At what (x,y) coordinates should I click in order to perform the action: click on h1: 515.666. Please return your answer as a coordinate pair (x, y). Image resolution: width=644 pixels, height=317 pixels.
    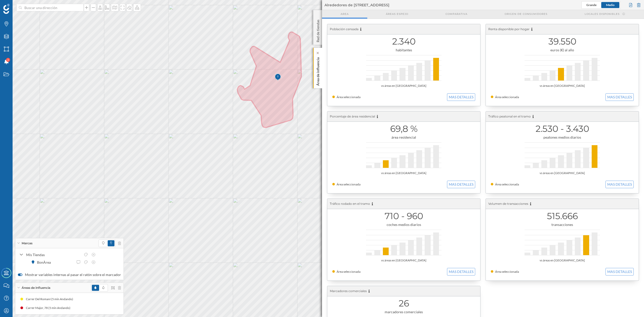
    Looking at the image, I should click on (562, 216).